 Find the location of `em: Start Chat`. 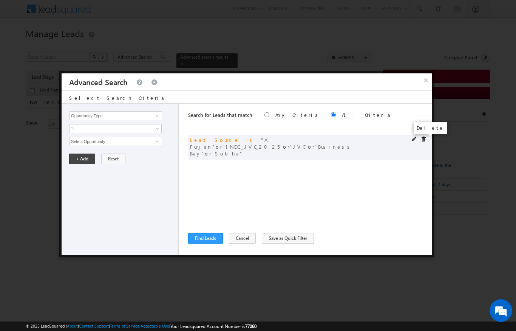

em: Start Chat is located at coordinates (119, 238).